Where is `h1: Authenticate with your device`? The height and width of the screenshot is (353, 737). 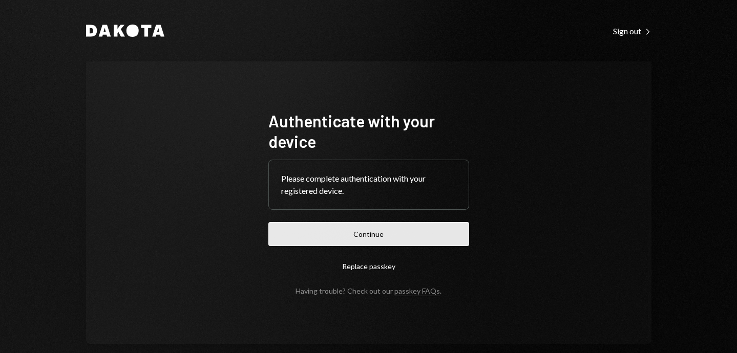
h1: Authenticate with your device is located at coordinates (369, 131).